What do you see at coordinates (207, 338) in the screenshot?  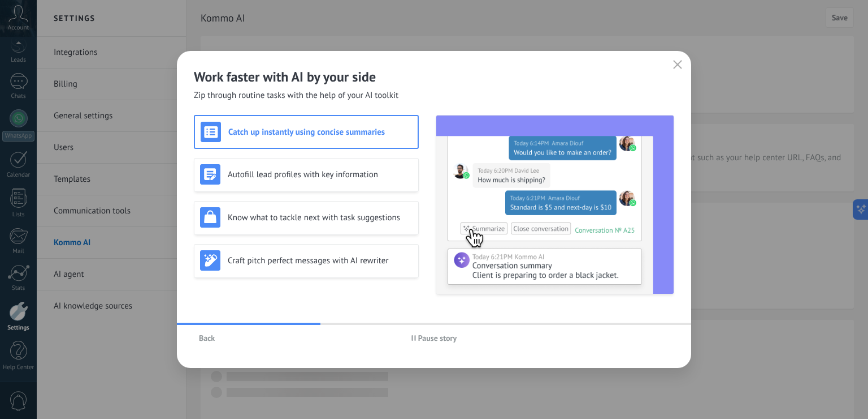 I see `button: Back` at bounding box center [207, 338].